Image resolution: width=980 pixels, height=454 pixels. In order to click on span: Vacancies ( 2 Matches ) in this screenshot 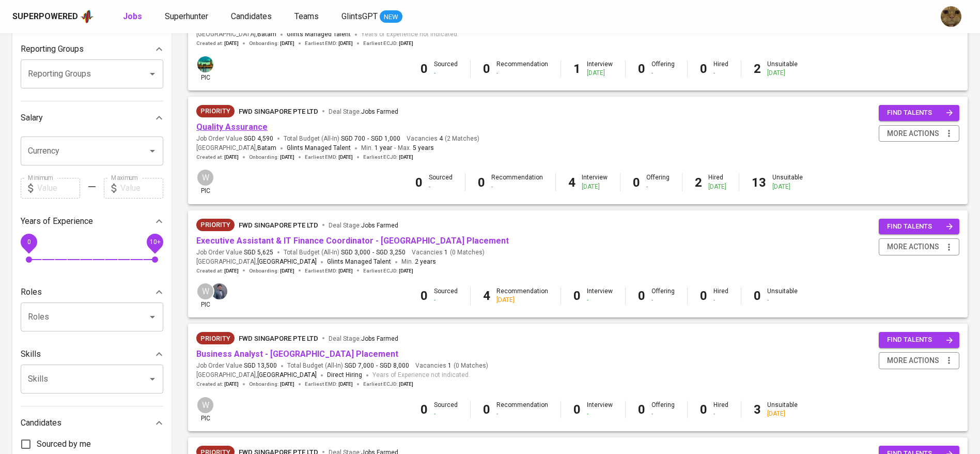, I will do `click(443, 138)`.